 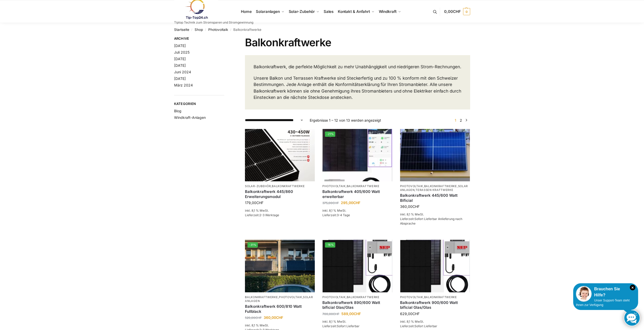 I want to click on span: Sofort Lieferbar Anlieferung nach Absprache, so click(x=431, y=221).